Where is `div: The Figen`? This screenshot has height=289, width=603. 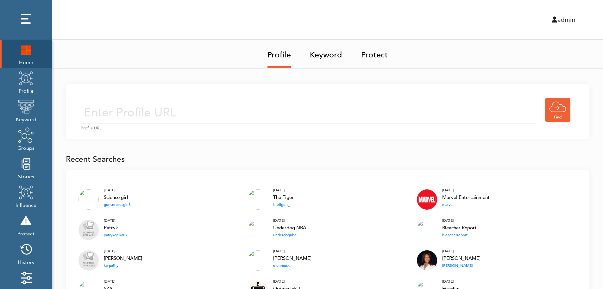
div: The Figen is located at coordinates (284, 197).